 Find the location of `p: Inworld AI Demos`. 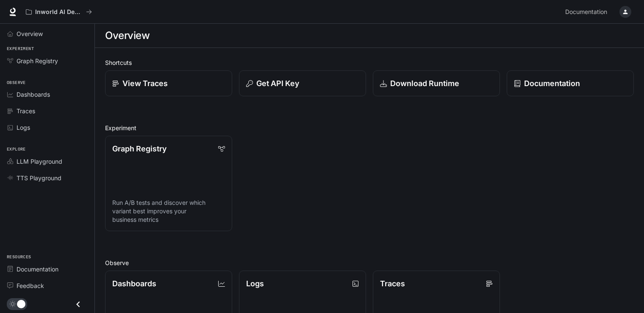

p: Inworld AI Demos is located at coordinates (59, 12).